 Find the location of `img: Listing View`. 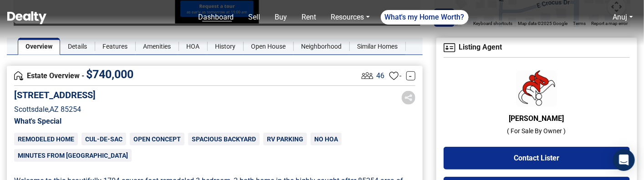

img: Listing View is located at coordinates (367, 75).